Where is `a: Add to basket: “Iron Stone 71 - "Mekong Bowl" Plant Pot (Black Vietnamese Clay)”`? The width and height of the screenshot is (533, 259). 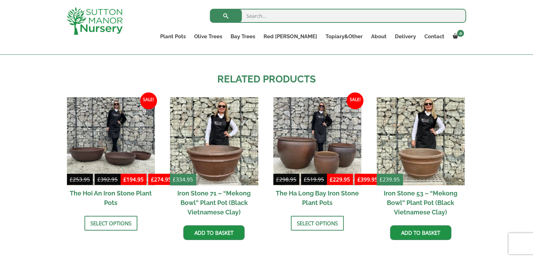
a: Add to basket: “Iron Stone 71 - "Mekong Bowl" Plant Pot (Black Vietnamese Clay)” is located at coordinates (214, 232).